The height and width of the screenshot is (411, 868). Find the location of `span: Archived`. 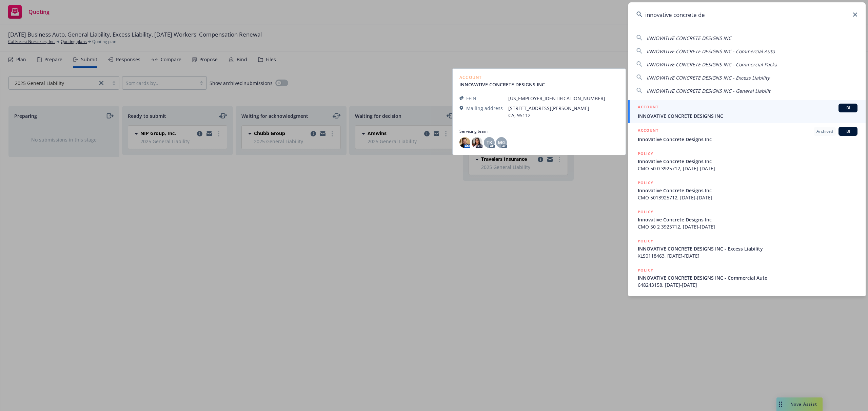

span: Archived is located at coordinates (825, 132).